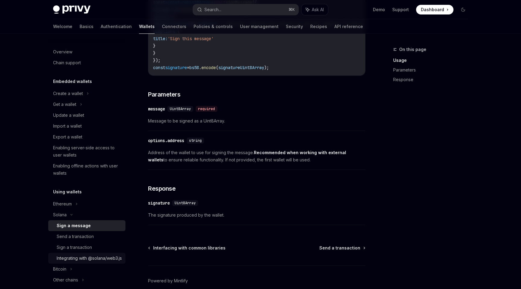  I want to click on span: Address of the wallet to use for signing the message. to ensure reliable functionality. If not pr..., so click(257, 156).